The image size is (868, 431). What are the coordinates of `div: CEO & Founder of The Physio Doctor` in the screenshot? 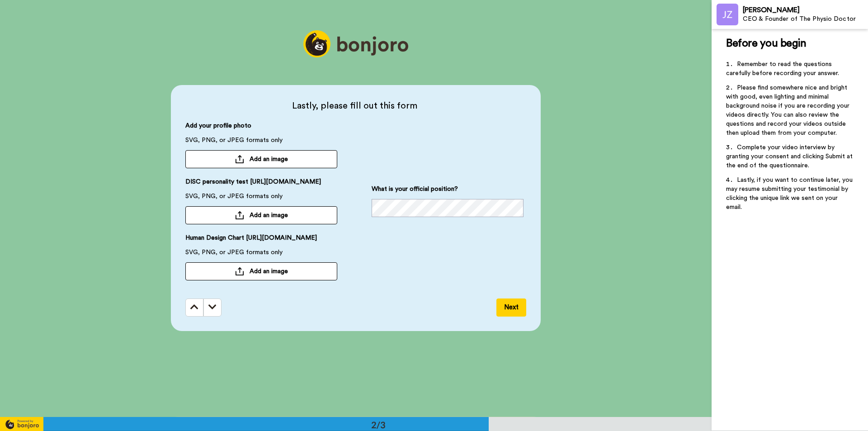 It's located at (805, 19).